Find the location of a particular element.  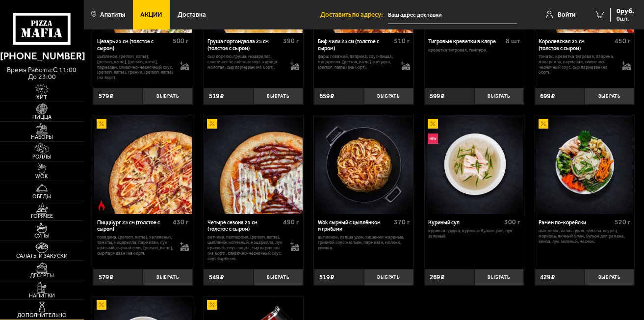

a: АкционныйНовинкаКуриный суп is located at coordinates (474, 165).